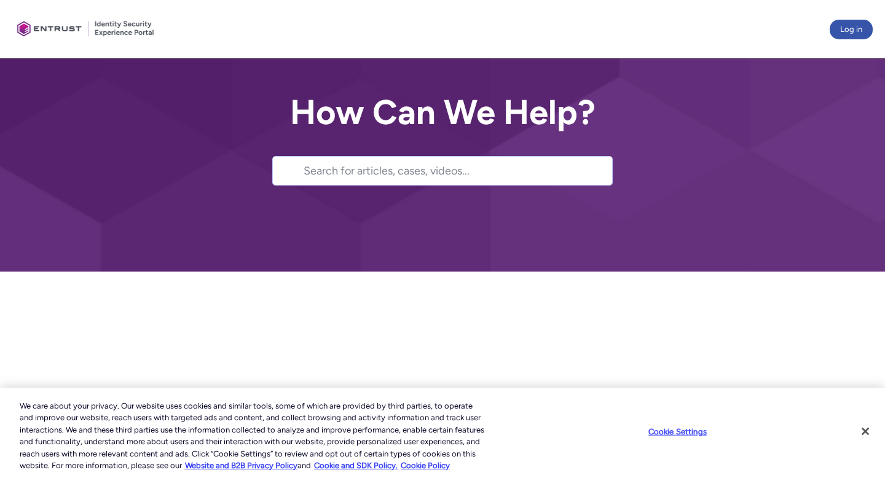 This screenshot has width=885, height=478. I want to click on h2: How Can We Help?, so click(443, 113).